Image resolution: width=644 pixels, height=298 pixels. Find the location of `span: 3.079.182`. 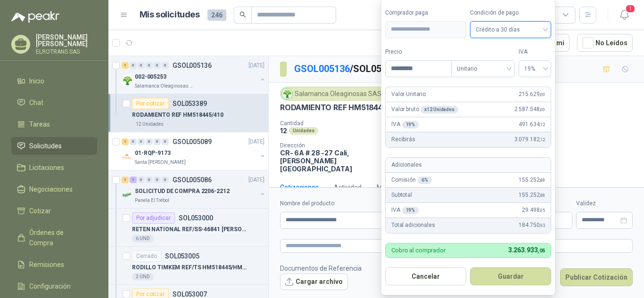

span: 3.079.182 is located at coordinates (529, 140).